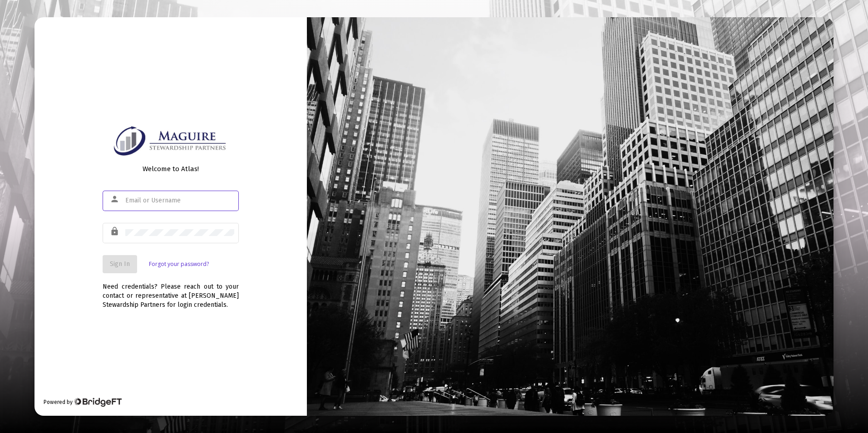 The width and height of the screenshot is (868, 433). I want to click on input: Email or Username, so click(179, 200).